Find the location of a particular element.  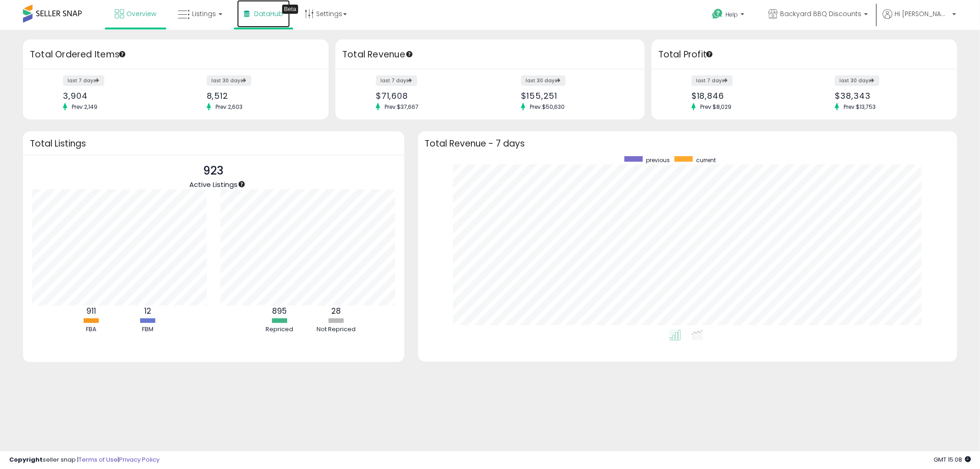

div: 8,512 is located at coordinates (259, 95).